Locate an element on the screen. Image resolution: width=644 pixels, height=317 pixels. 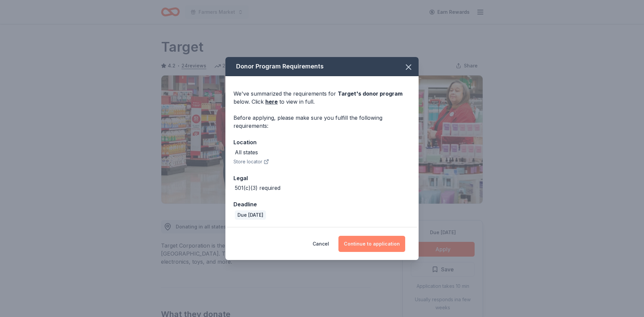
div: We've summarized the requirements for below. Click to view in full. is located at coordinates (322, 98).